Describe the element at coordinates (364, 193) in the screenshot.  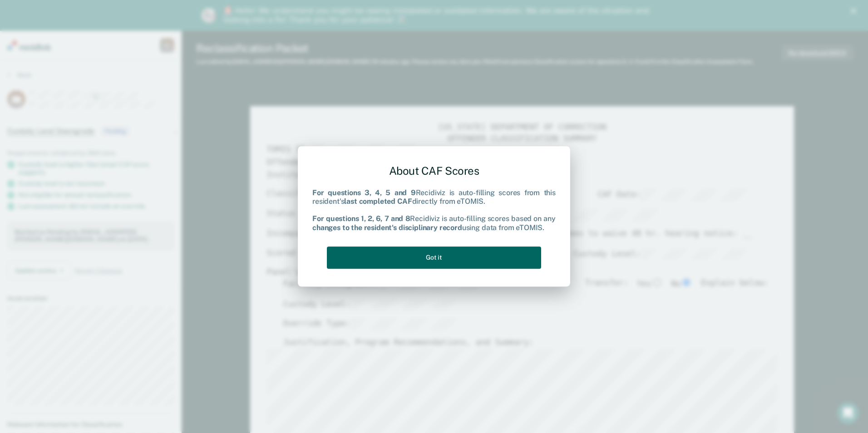
I see `b: For questions 3, 4, 5 and 9` at that location.